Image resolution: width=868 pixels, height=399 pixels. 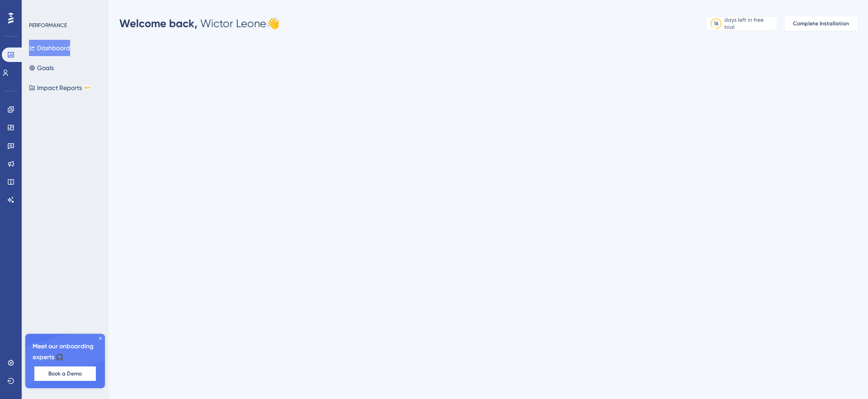 I want to click on button: Dashboard, so click(x=49, y=48).